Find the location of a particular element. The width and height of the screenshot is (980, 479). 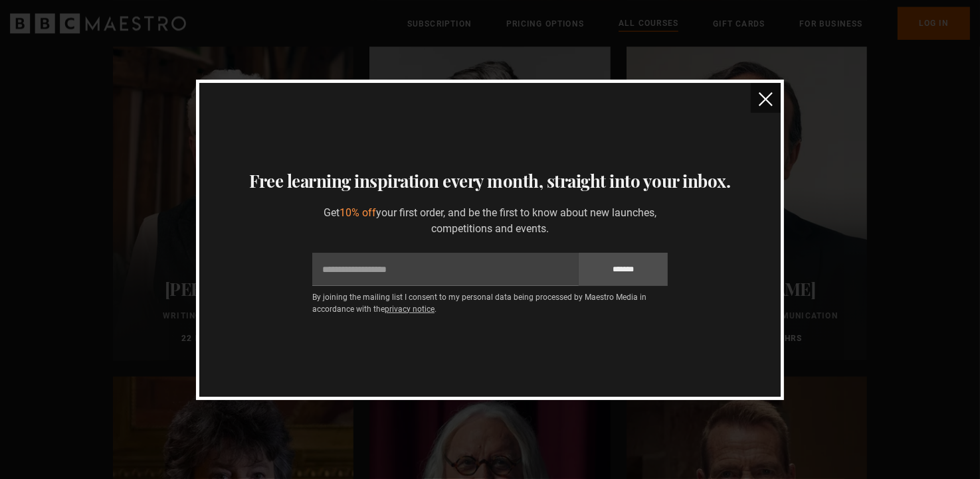

span: 10% off is located at coordinates (358, 213).